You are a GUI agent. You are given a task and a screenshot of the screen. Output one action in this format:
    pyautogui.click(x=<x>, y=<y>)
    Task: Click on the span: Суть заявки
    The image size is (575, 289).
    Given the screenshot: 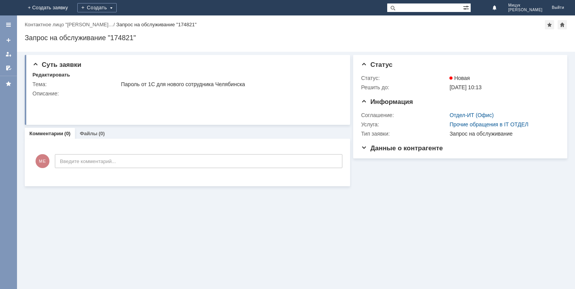 What is the action you would take?
    pyautogui.click(x=57, y=65)
    